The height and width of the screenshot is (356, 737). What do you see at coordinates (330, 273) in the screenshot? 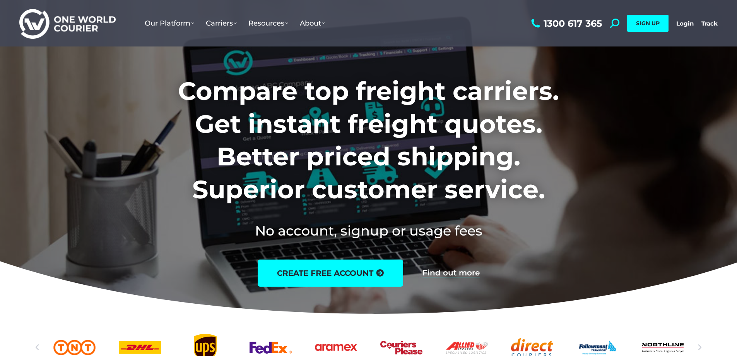
I see `a: create free account` at bounding box center [330, 273].